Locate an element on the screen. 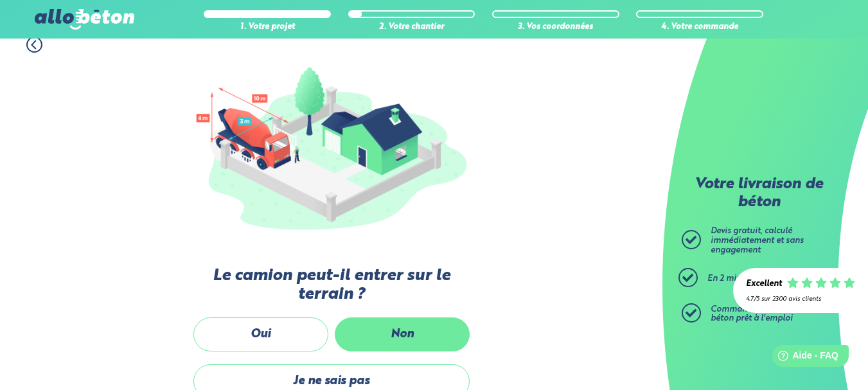  div: 3. Vos coordonnées is located at coordinates (556, 27).